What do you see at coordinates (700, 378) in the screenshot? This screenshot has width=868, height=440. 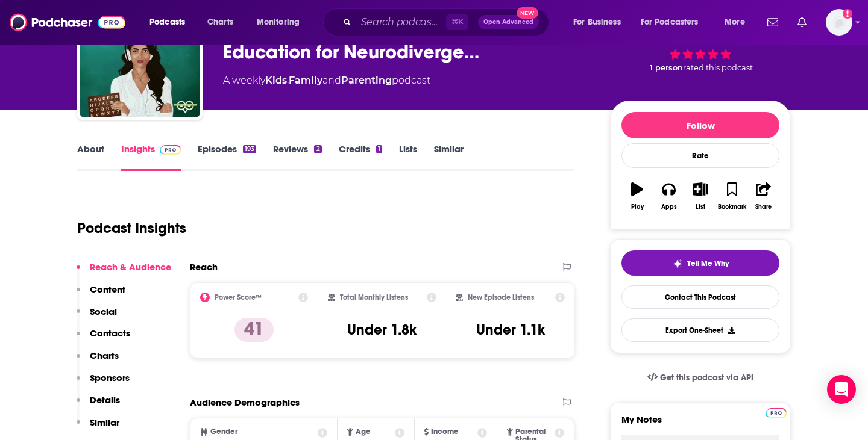 I see `a: Get this podcast via API` at bounding box center [700, 378].